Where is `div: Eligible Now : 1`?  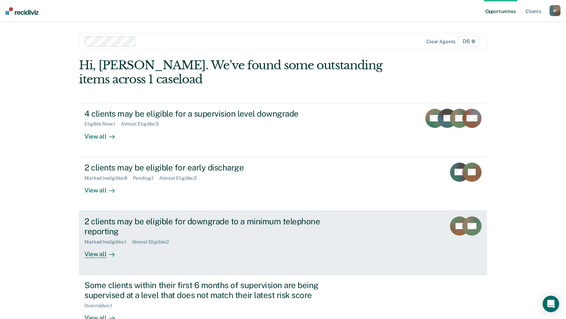 div: Eligible Now : 1 is located at coordinates (103, 124).